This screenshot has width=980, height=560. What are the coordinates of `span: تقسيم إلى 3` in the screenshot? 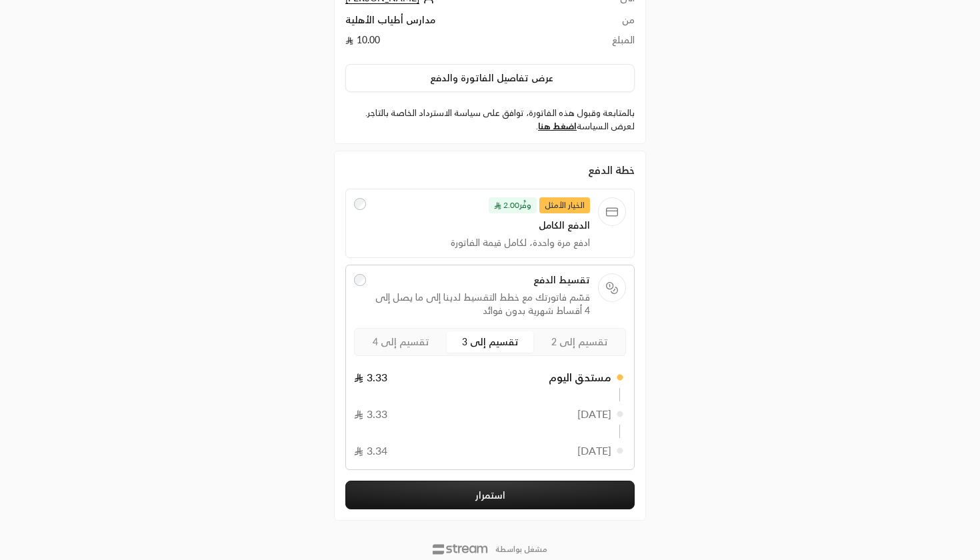 It's located at (490, 341).